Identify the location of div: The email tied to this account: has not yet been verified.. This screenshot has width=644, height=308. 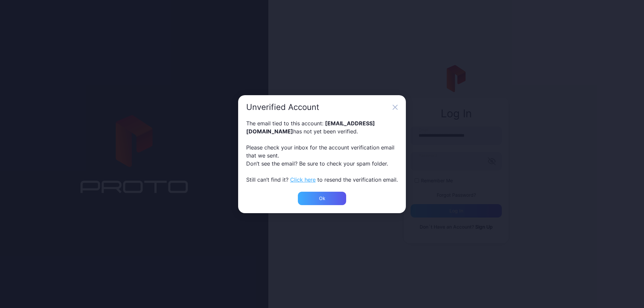
(322, 127).